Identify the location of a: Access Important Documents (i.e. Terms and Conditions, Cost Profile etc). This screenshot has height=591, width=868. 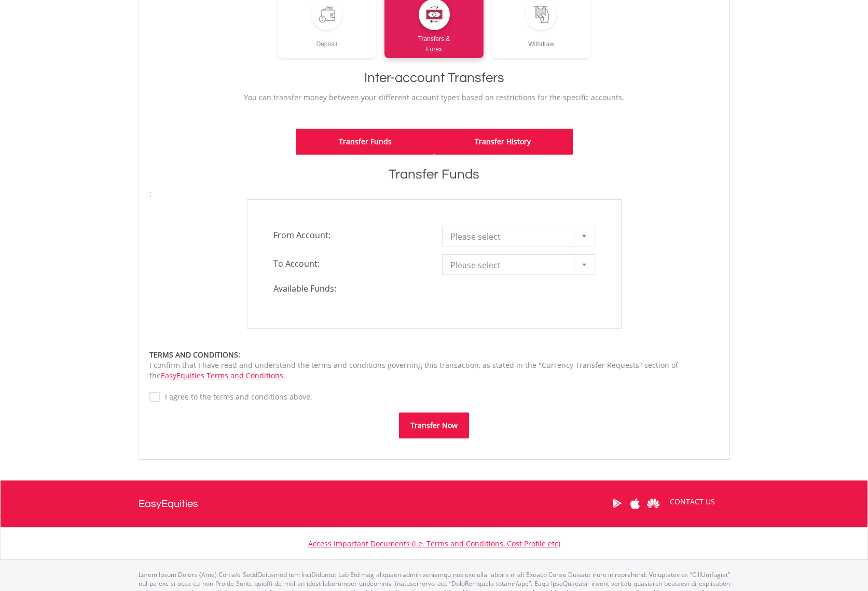
(434, 543).